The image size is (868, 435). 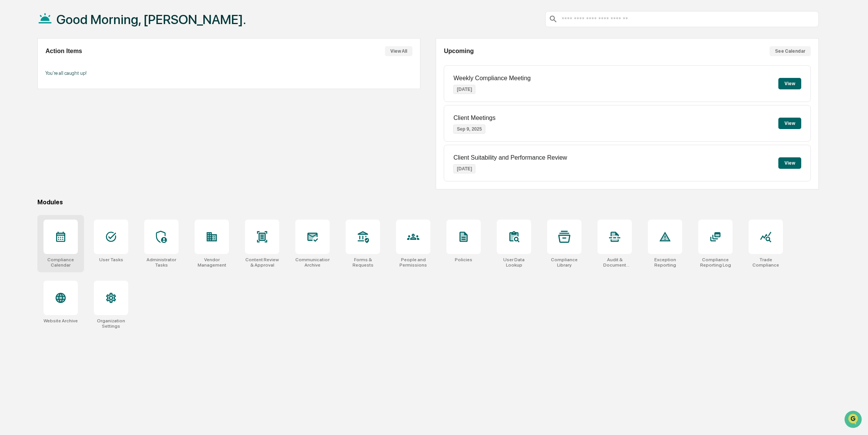 What do you see at coordinates (428, 202) in the screenshot?
I see `div: Modules` at bounding box center [428, 202].